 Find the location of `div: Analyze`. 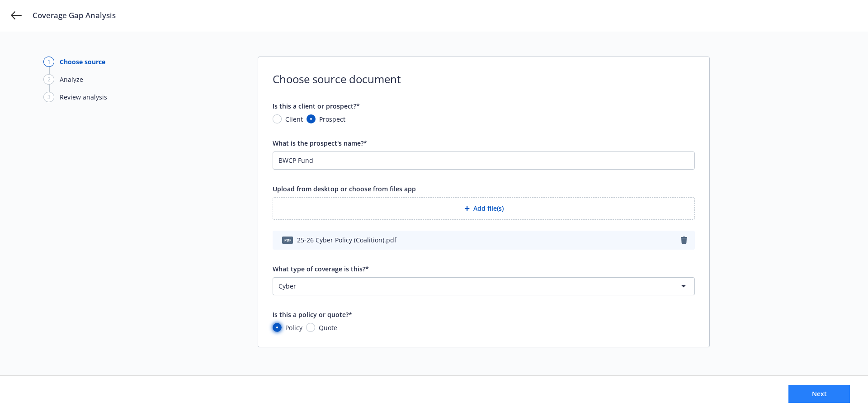

div: Analyze is located at coordinates (72, 80).